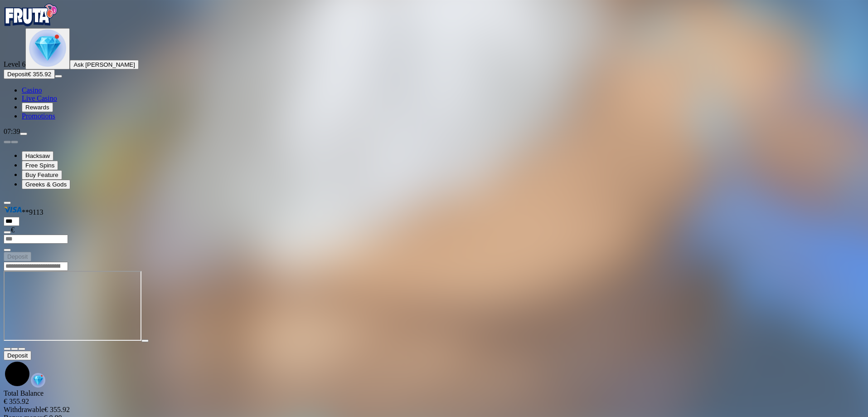 The width and height of the screenshot is (868, 417). What do you see at coordinates (7, 203) in the screenshot?
I see `button: Hide quick deposit form` at bounding box center [7, 203].